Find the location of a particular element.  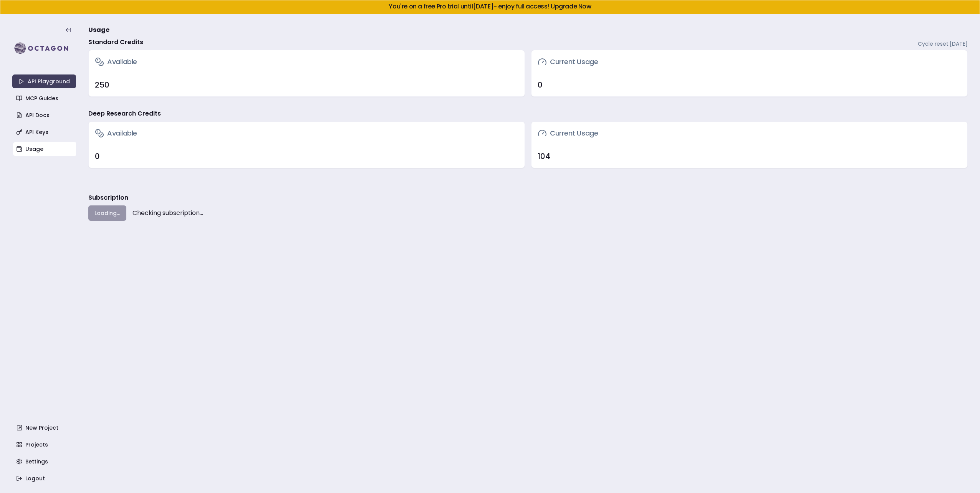

h4: Standard Credits is located at coordinates (116, 42).